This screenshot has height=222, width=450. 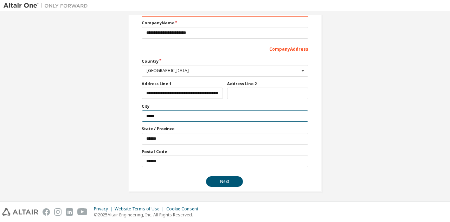 I want to click on label: City, so click(x=225, y=106).